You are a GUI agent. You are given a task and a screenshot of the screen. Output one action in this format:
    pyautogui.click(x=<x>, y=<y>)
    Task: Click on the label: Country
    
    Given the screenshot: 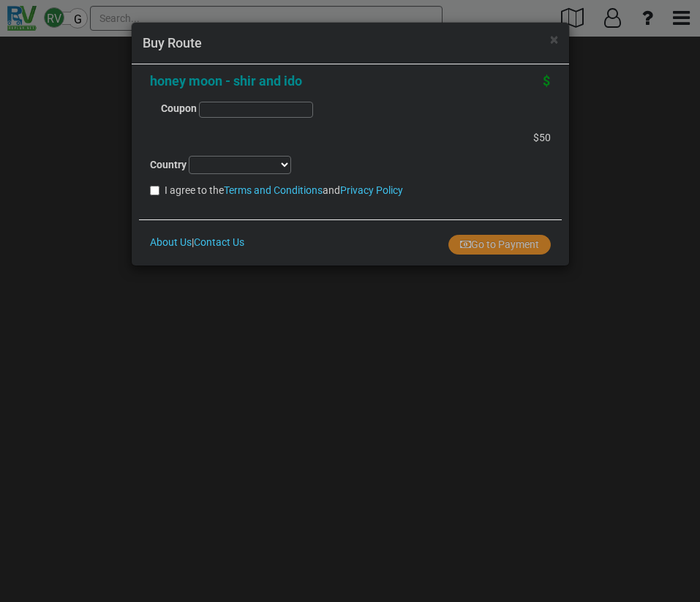 What is the action you would take?
    pyautogui.click(x=168, y=164)
    